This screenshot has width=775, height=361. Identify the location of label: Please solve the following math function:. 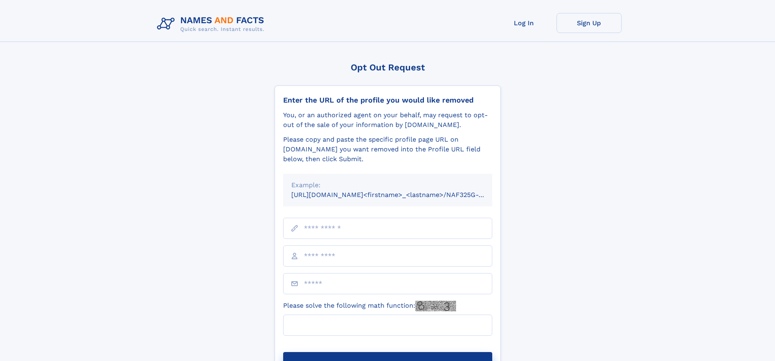
(369, 306).